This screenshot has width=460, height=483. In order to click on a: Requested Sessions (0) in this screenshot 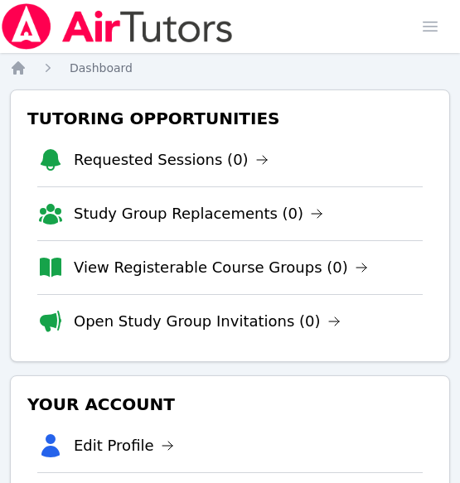, I will do `click(171, 160)`.